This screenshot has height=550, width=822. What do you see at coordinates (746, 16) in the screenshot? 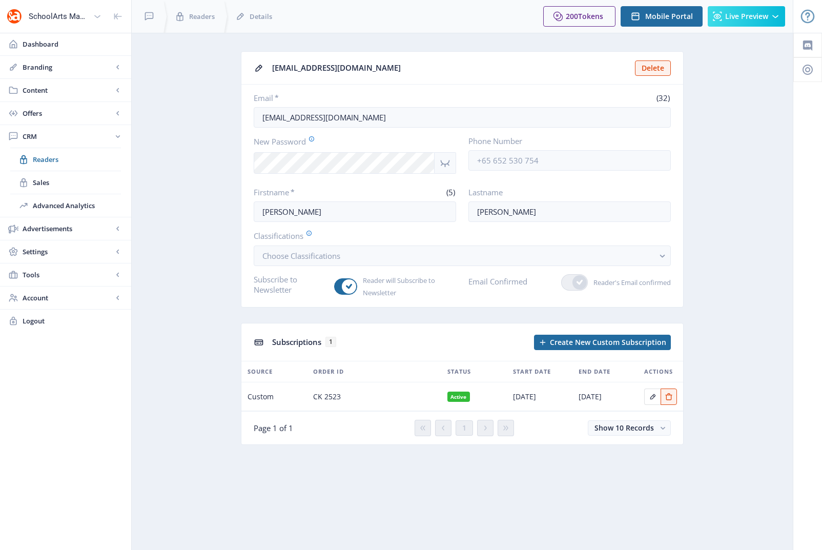
I see `span: Live Preview` at bounding box center [746, 16].